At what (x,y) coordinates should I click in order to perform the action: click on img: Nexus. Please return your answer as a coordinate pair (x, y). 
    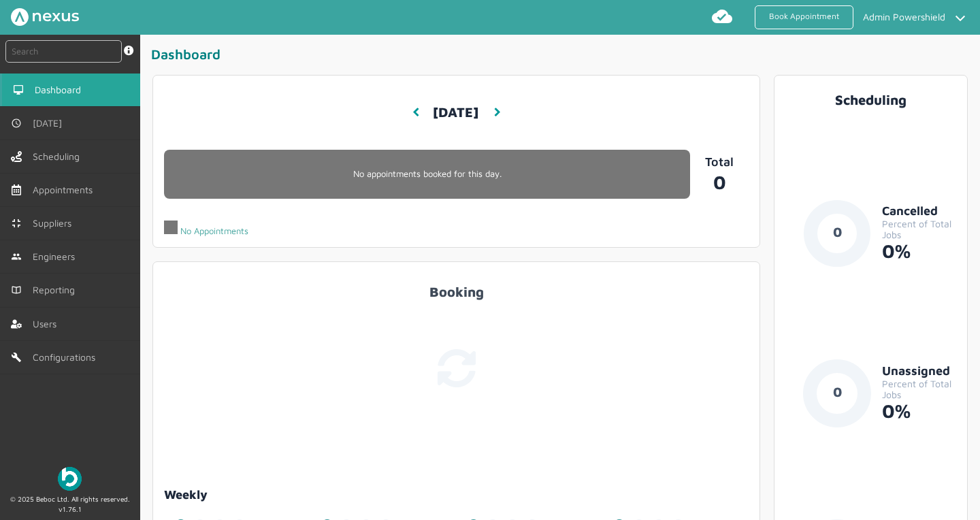
    Looking at the image, I should click on (45, 17).